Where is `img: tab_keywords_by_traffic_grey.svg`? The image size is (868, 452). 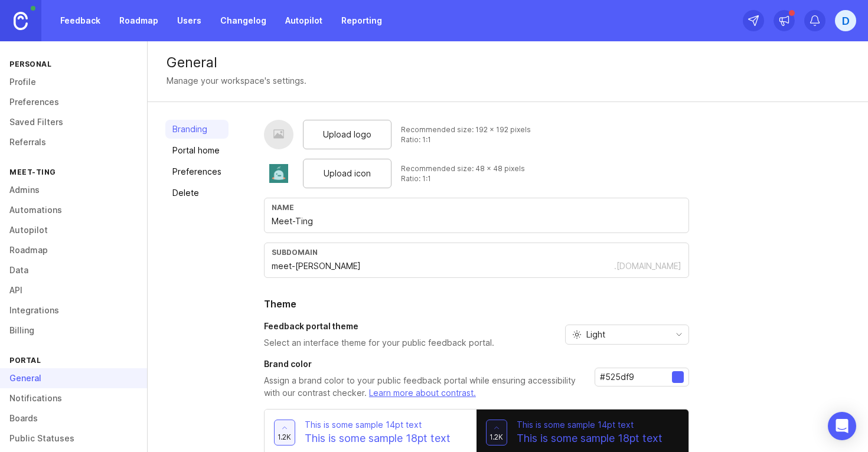
img: tab_keywords_by_traffic_grey.svg is located at coordinates (122, 74).